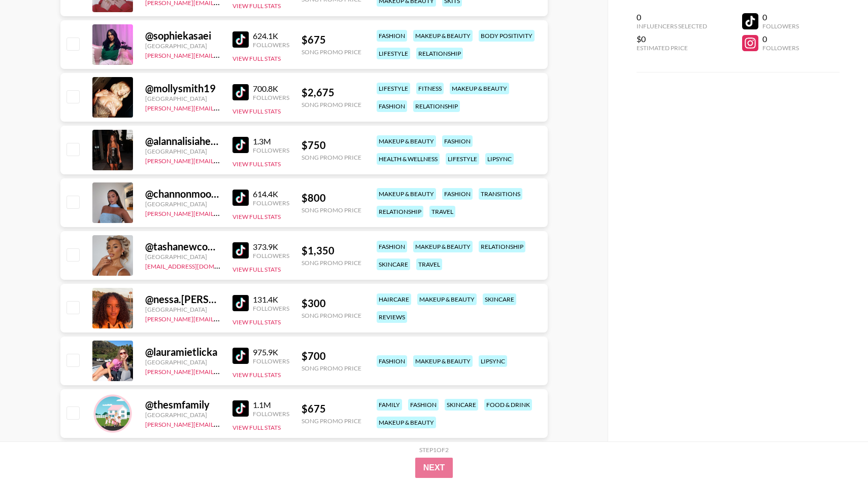 The image size is (868, 482). I want to click on div: reviews, so click(392, 317).